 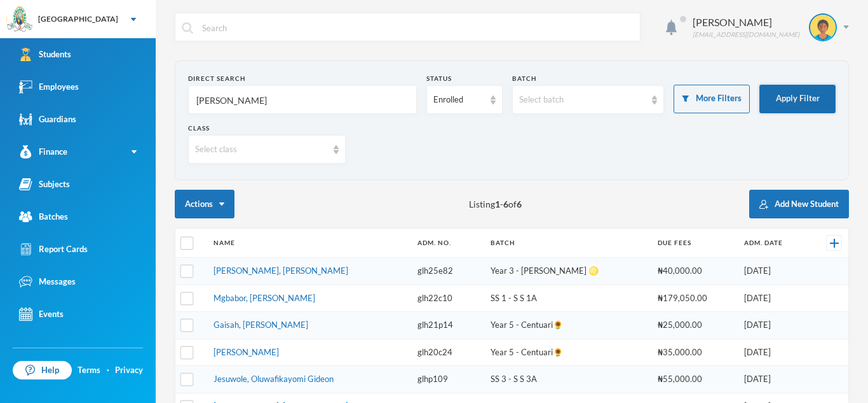 I want to click on a: Help, so click(x=42, y=370).